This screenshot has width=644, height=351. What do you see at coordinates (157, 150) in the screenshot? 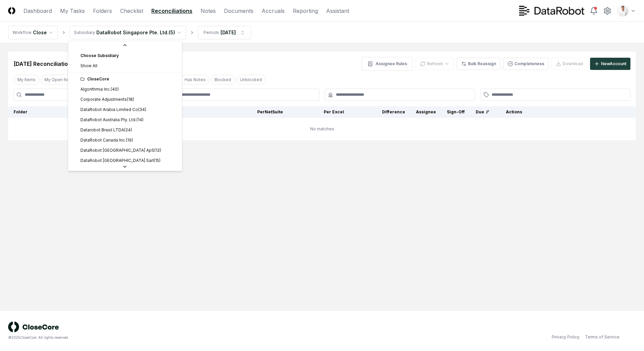
I see `div: ( 12 )` at bounding box center [157, 150].